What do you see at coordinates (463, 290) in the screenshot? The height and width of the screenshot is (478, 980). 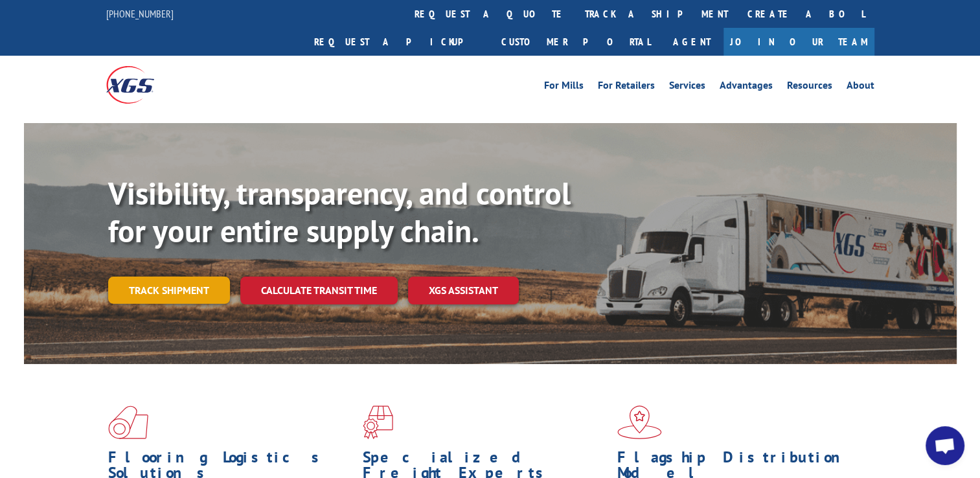 I see `a: XGS ASSISTANT` at bounding box center [463, 290].